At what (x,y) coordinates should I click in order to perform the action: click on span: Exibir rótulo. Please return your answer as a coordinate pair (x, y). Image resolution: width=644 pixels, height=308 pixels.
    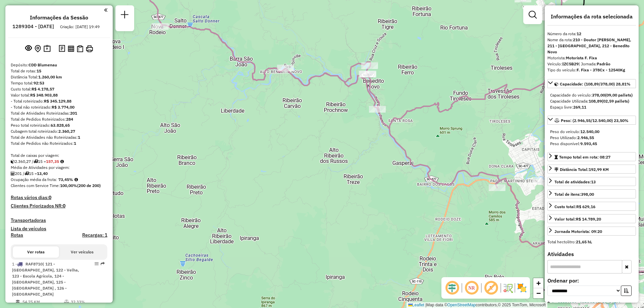
    Looking at the image, I should click on (491, 288).